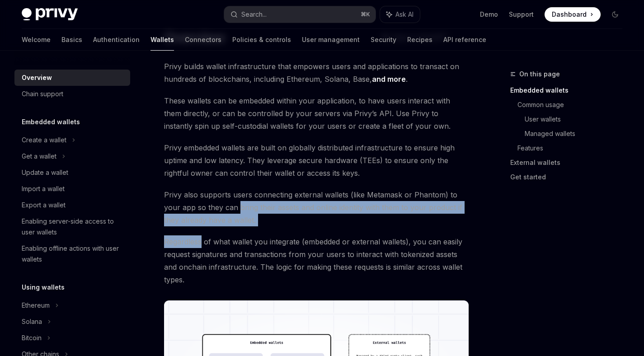 This screenshot has height=356, width=644. Describe the element at coordinates (36, 305) in the screenshot. I see `div: Ethereum` at that location.